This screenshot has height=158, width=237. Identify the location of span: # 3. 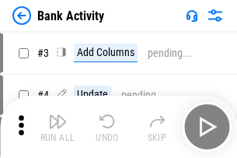
(43, 53).